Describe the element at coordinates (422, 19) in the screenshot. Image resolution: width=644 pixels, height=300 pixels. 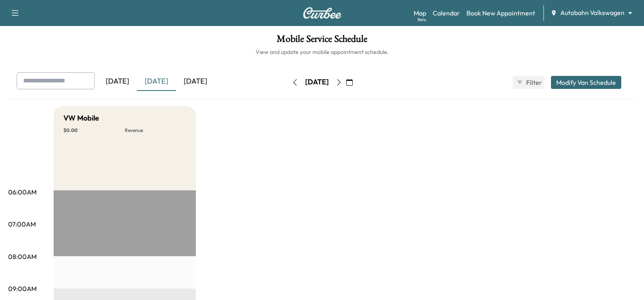
I see `div: Beta` at that location.